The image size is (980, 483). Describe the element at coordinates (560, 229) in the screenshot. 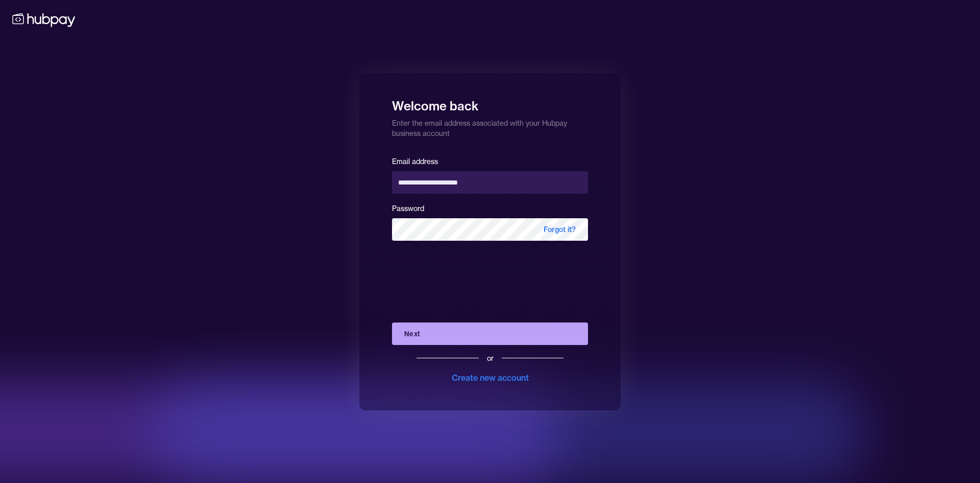

I see `span: Forgot it?` at that location.